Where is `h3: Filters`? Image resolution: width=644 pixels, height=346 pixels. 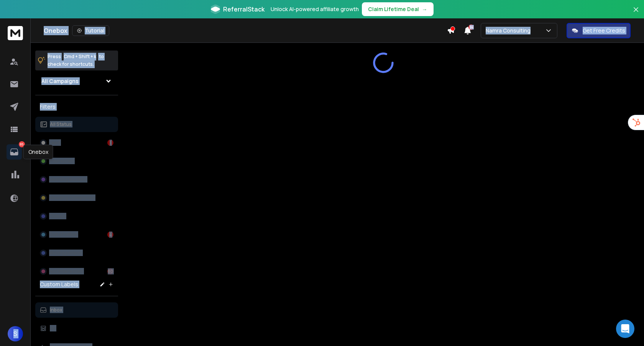
h3: Filters is located at coordinates (77, 107).